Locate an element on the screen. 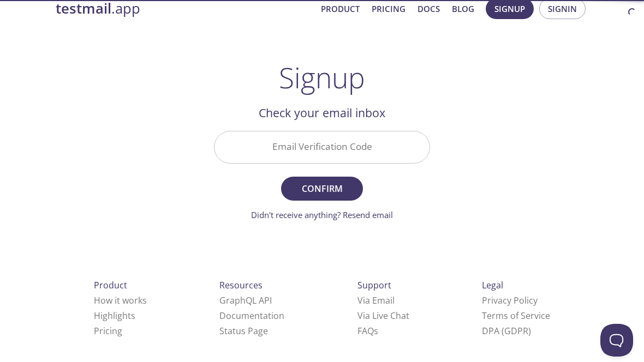 This screenshot has height=362, width=644. a: Docs is located at coordinates (429, 8).